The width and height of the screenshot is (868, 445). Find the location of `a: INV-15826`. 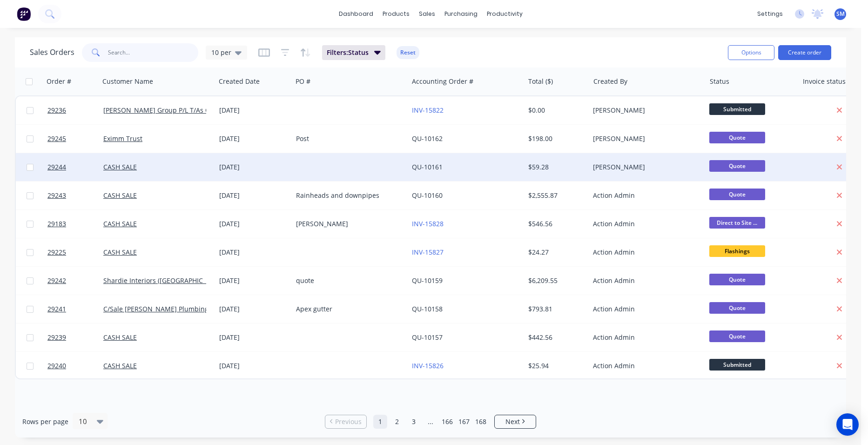

a: INV-15826 is located at coordinates (428, 365).